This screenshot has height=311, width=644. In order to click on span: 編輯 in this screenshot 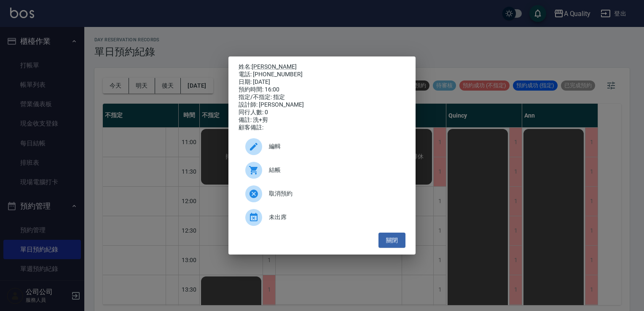, I will do `click(334, 146)`.